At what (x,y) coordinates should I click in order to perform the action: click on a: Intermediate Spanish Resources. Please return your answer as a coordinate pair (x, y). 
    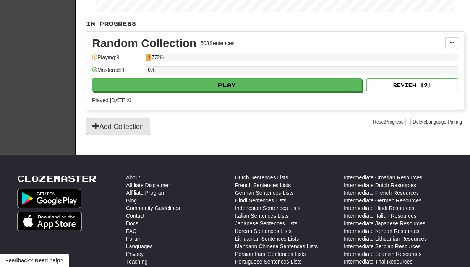
    Looking at the image, I should click on (382, 254).